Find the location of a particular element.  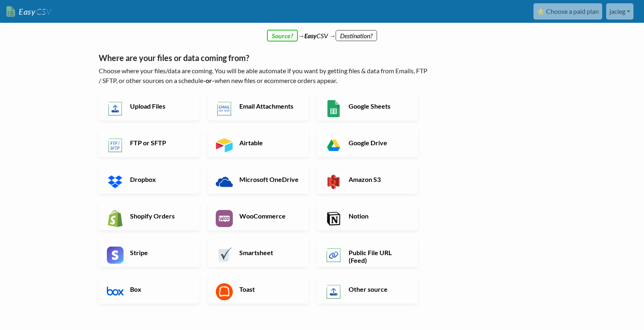

a: Other source is located at coordinates (368, 289).